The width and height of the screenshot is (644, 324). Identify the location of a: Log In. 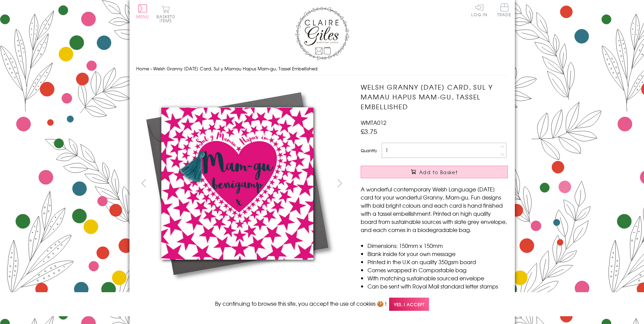
(479, 10).